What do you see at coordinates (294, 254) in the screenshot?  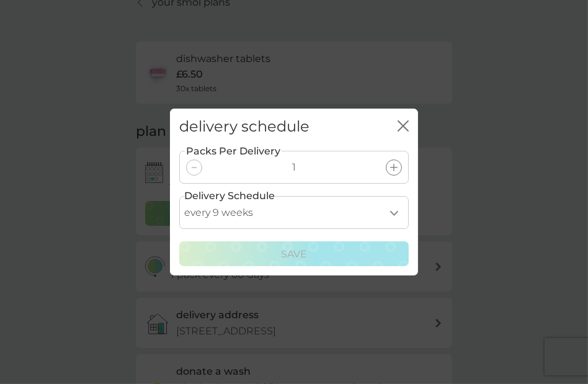 I see `button: Save` at bounding box center [294, 254].